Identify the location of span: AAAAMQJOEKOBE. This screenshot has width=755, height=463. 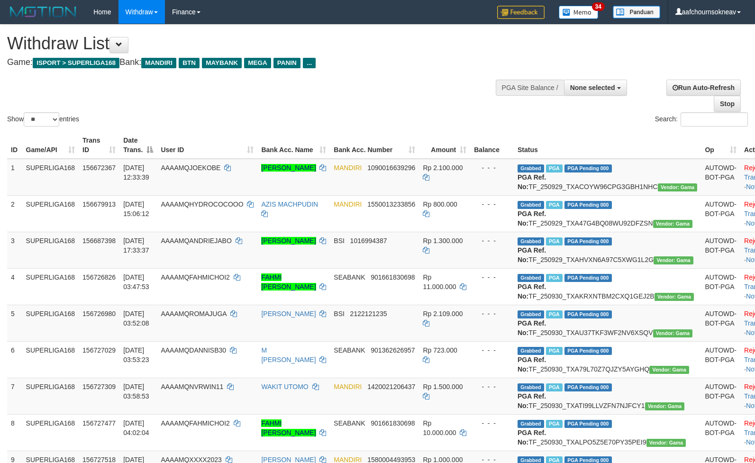
(190, 168).